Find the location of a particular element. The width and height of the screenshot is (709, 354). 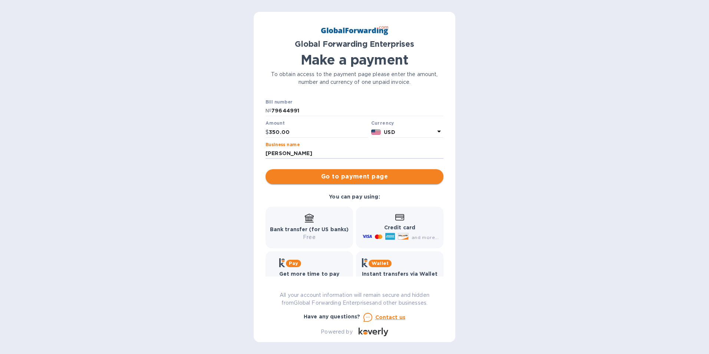

b: Bank transfer (for US banks) is located at coordinates (309, 229).